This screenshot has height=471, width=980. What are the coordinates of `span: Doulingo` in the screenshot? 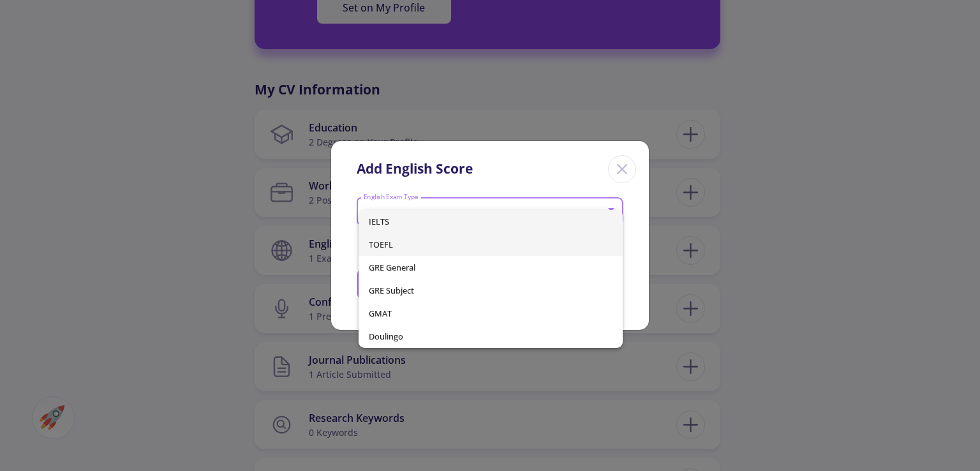 It's located at (490, 336).